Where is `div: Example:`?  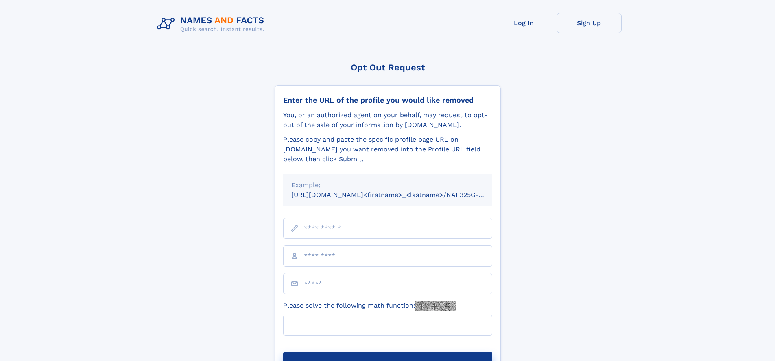 div: Example: is located at coordinates (388, 185).